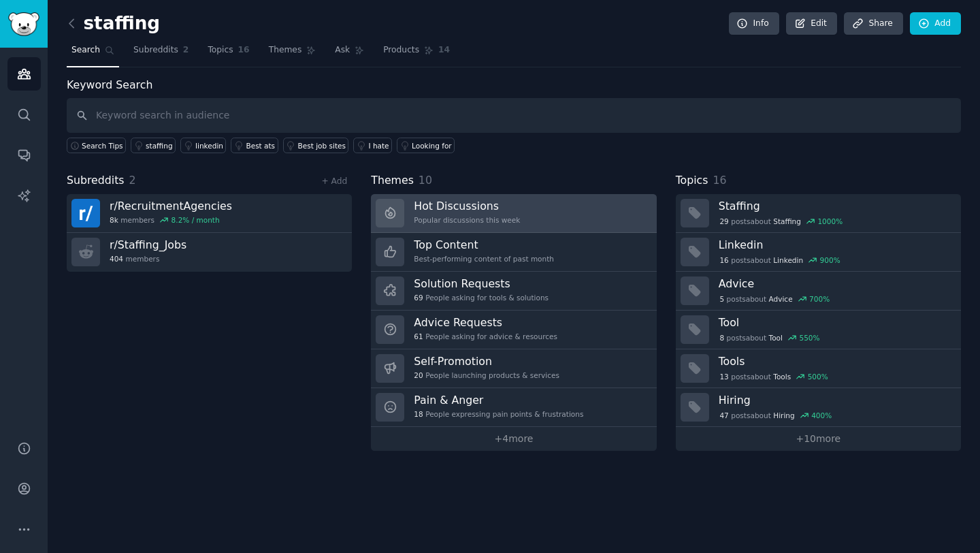 The height and width of the screenshot is (553, 980). What do you see at coordinates (418, 336) in the screenshot?
I see `span: 61` at bounding box center [418, 336].